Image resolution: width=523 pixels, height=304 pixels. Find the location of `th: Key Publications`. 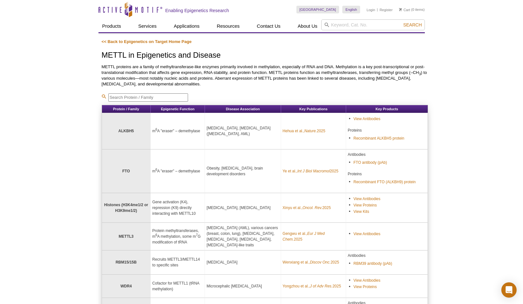

th: Key Publications is located at coordinates (313, 109).